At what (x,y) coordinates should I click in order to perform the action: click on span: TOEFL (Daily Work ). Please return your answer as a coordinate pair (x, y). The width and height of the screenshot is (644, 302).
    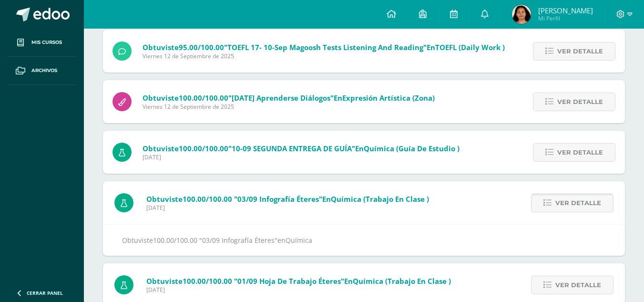
    Looking at the image, I should click on (470, 47).